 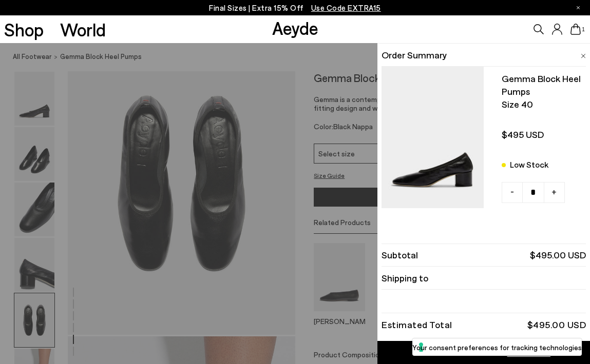 I want to click on button: Your consent preferences for tracking technologies, so click(x=497, y=347).